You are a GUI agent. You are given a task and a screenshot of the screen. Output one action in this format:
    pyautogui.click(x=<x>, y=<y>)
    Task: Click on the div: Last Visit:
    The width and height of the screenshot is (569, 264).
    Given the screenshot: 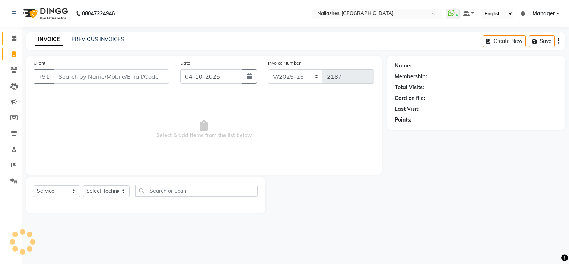 What is the action you would take?
    pyautogui.click(x=407, y=109)
    